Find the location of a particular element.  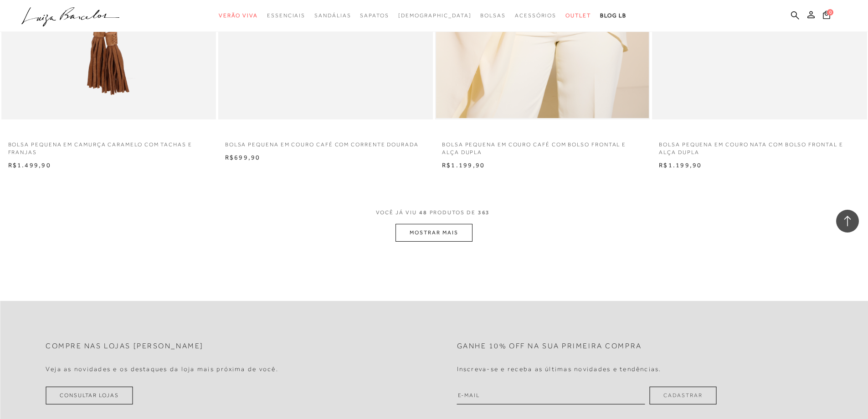

button: Cadastrar is located at coordinates (683, 395).